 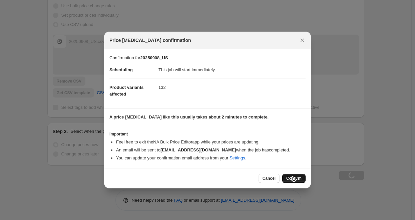 What do you see at coordinates (207, 134) in the screenshot?
I see `h3: Important` at bounding box center [207, 134].